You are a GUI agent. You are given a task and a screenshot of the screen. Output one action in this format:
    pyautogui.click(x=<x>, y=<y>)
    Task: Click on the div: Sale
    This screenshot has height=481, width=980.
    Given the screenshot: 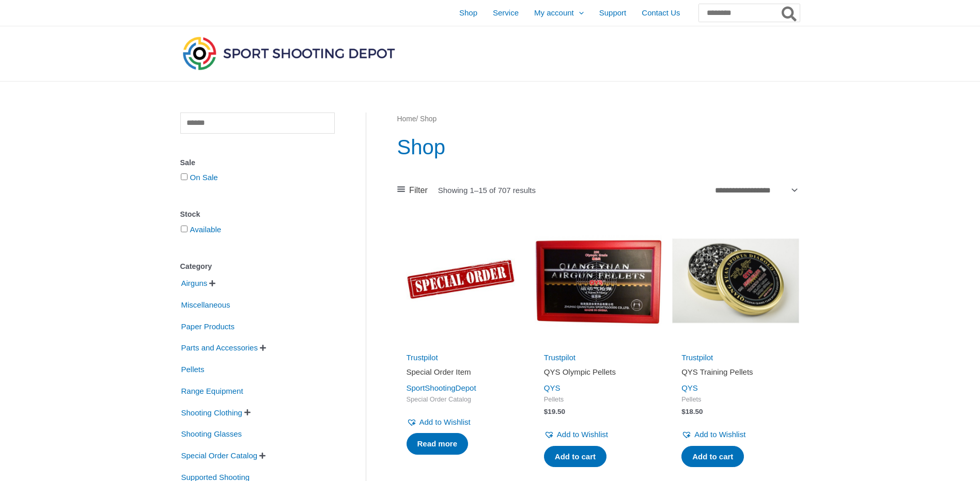 What is the action you would take?
    pyautogui.click(x=257, y=162)
    